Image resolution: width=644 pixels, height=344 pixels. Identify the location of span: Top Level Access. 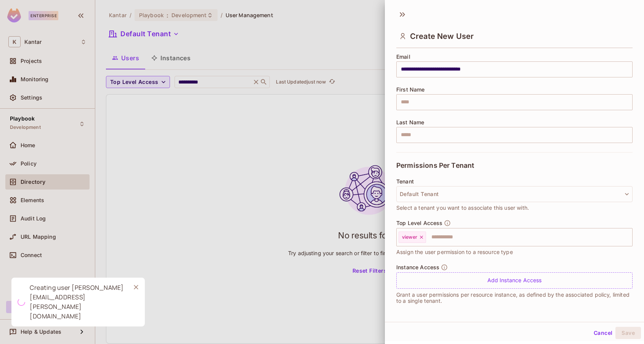
(419, 223).